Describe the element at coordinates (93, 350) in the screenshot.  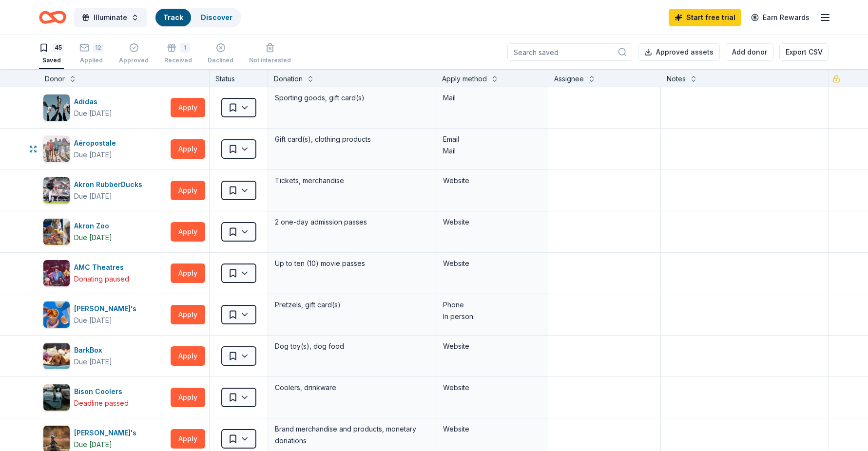
I see `div: BarkBox` at that location.